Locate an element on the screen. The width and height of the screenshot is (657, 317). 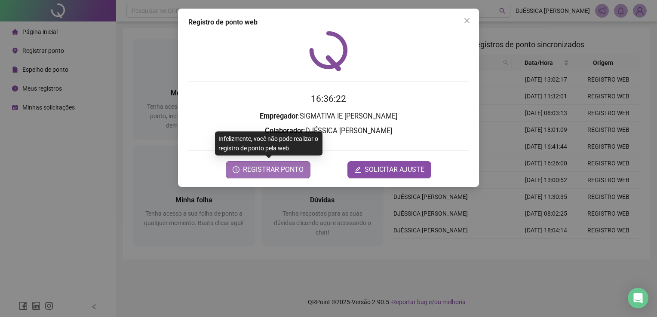
img: QRPoint is located at coordinates (328, 51).